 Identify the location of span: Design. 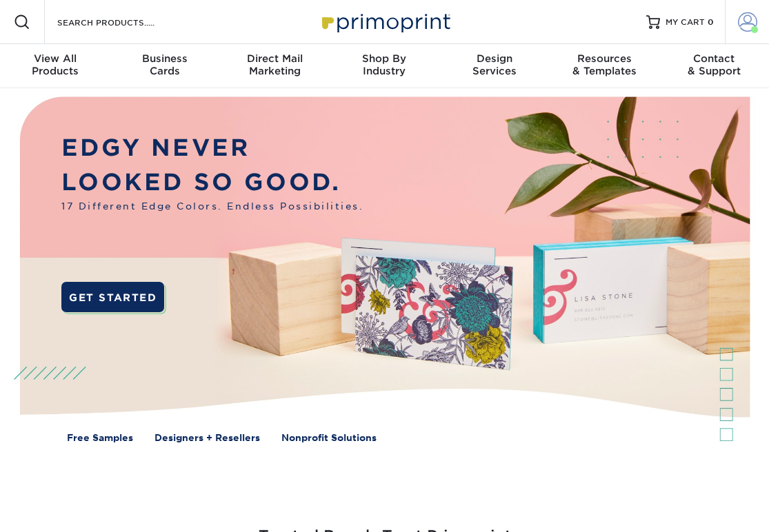
(494, 59).